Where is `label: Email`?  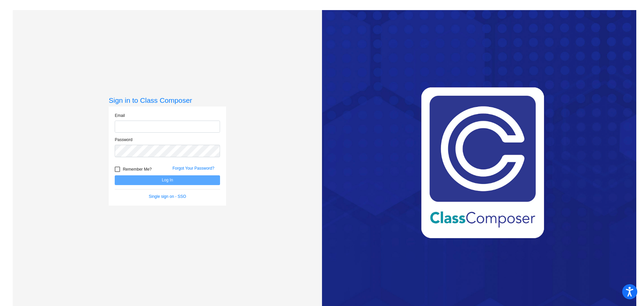
label: Email is located at coordinates (120, 115).